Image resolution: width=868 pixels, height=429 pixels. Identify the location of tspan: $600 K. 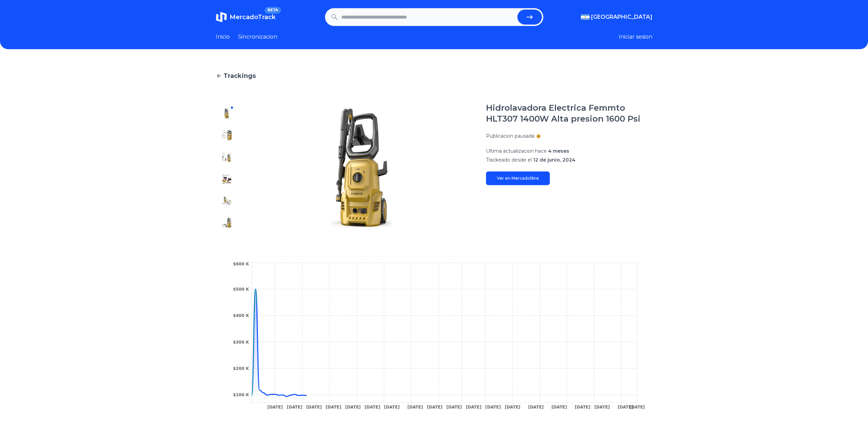
(241, 264).